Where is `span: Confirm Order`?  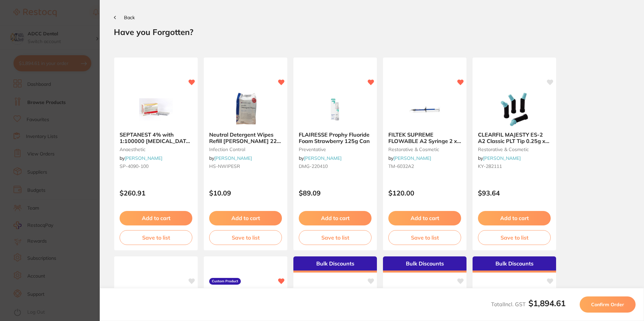 span: Confirm Order is located at coordinates (607, 305).